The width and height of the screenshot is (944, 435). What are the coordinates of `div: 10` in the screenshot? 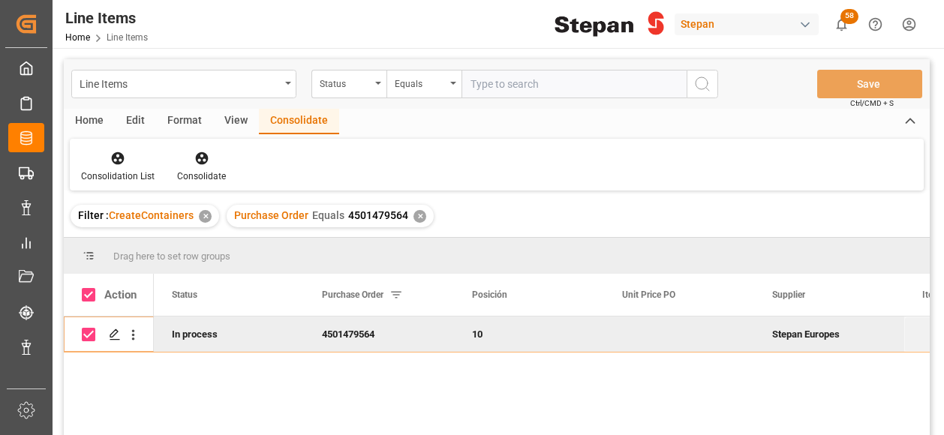 It's located at (529, 335).